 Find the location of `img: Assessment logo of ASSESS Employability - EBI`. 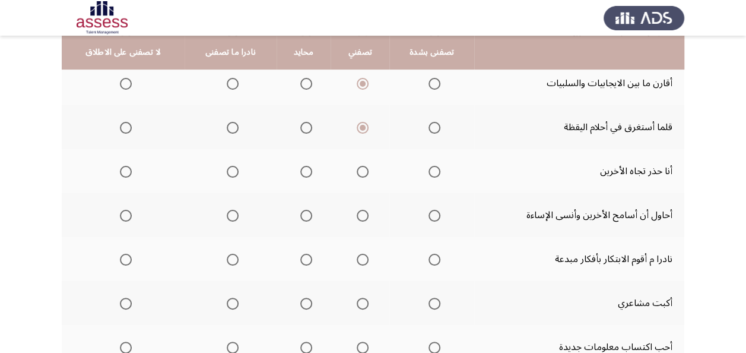

img: Assessment logo of ASSESS Employability - EBI is located at coordinates (102, 18).